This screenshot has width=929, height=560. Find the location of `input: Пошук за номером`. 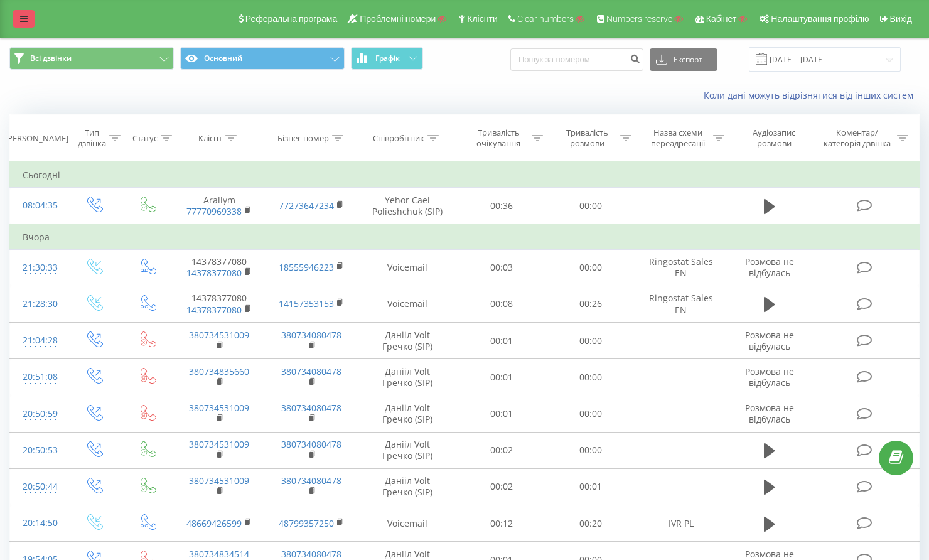

input: Пошук за номером is located at coordinates (577, 60).